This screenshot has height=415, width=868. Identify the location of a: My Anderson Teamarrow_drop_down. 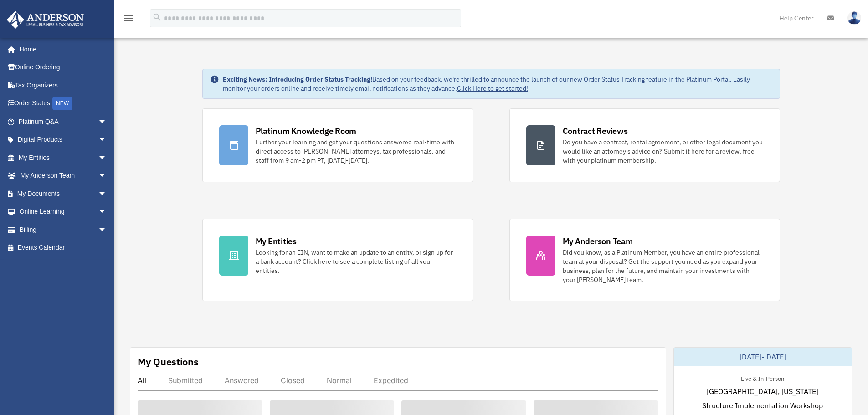
(64, 175).